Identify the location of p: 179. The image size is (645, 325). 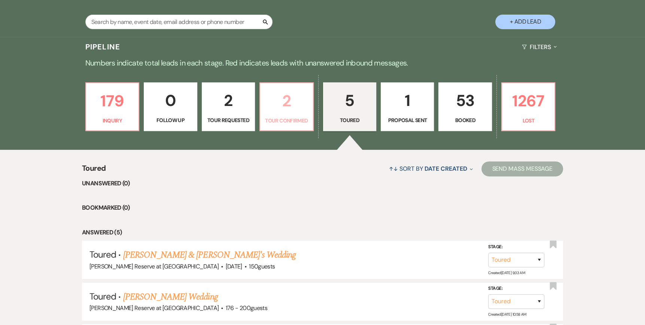
(112, 101).